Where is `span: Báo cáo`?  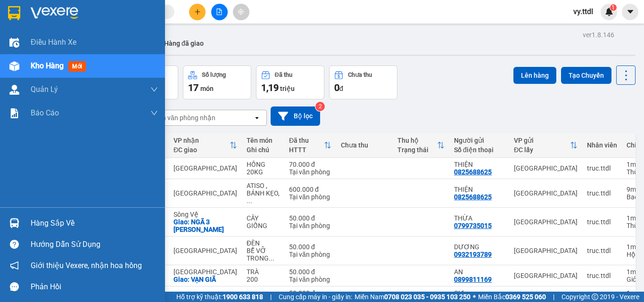
span: Báo cáo is located at coordinates (45, 113).